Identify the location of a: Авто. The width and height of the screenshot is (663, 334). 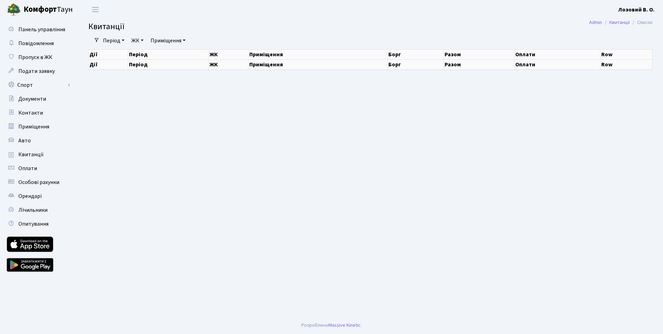
(38, 140).